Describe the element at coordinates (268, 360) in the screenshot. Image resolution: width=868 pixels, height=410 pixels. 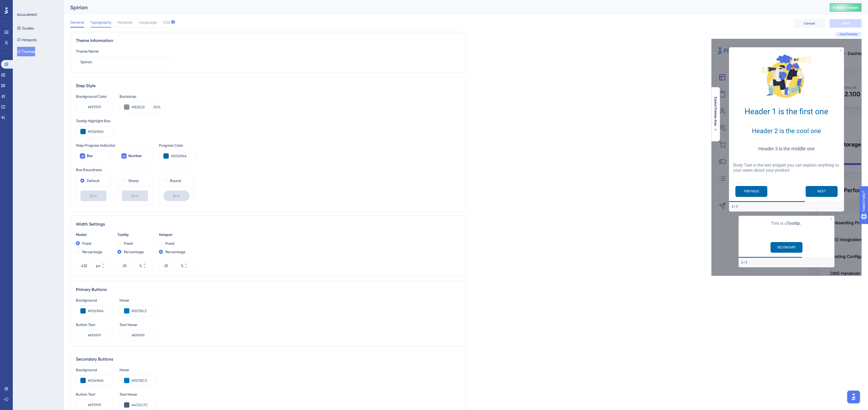
I see `div: Secondary Buttons` at that location.